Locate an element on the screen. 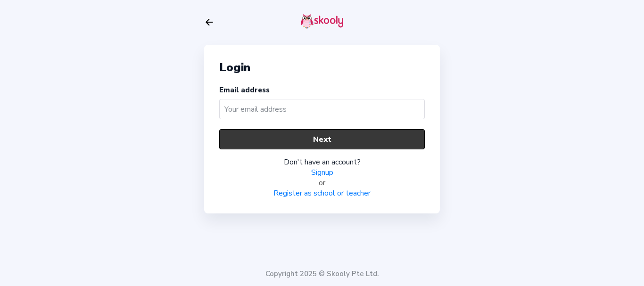  a: Register as school or teacher is located at coordinates (322, 193).